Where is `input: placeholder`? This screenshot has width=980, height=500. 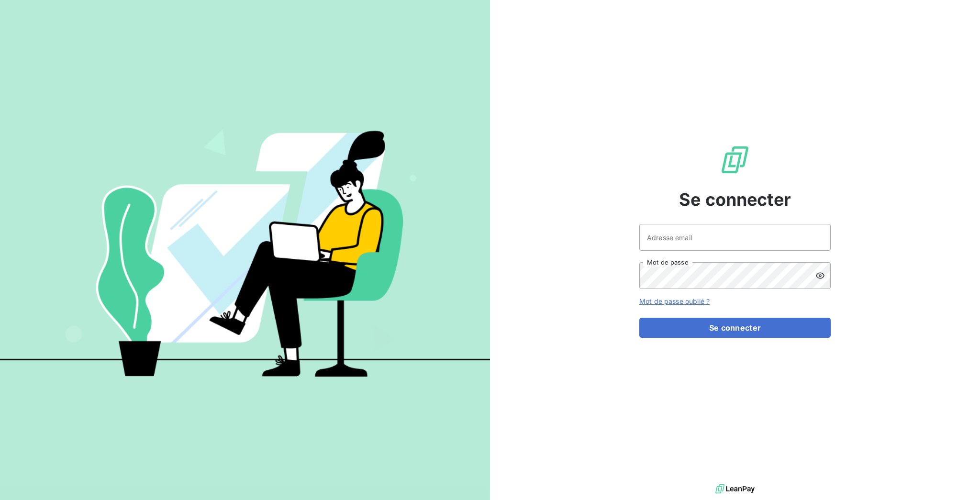
input: placeholder is located at coordinates (735, 237).